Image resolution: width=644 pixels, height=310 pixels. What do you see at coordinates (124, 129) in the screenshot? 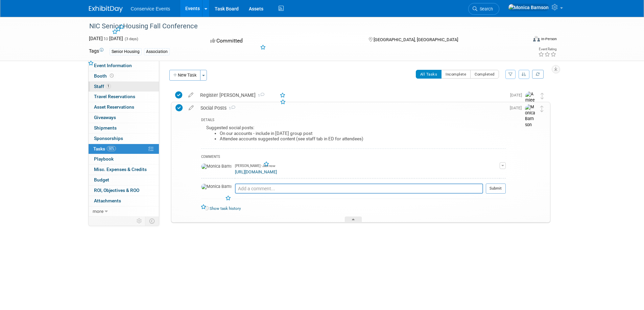
I see `a: Shipments` at bounding box center [124, 129].